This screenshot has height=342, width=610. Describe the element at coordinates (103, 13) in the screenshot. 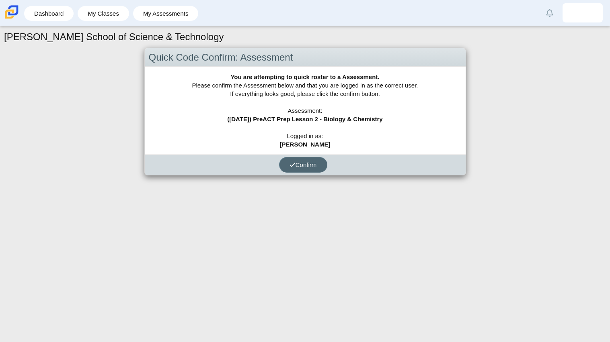

I see `a: My Classes` at that location.